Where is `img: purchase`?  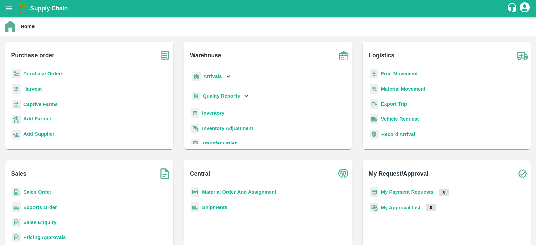
img: purchase is located at coordinates (165, 55).